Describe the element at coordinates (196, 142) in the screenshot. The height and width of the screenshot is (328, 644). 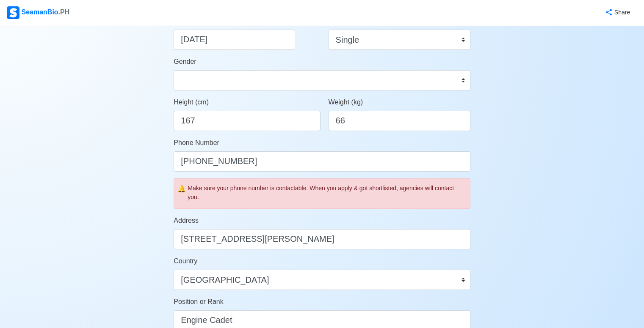
I see `span: Phone Number` at that location.